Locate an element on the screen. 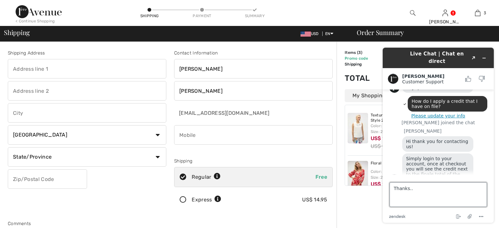 The height and width of the screenshot is (228, 499). input: Mobile is located at coordinates (253, 135).